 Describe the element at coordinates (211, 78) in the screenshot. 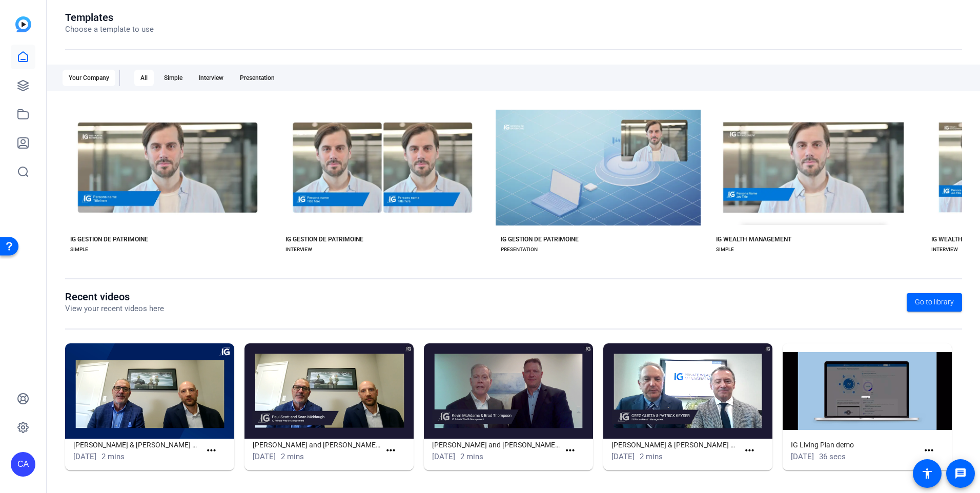

I see `div: Interview` at that location.